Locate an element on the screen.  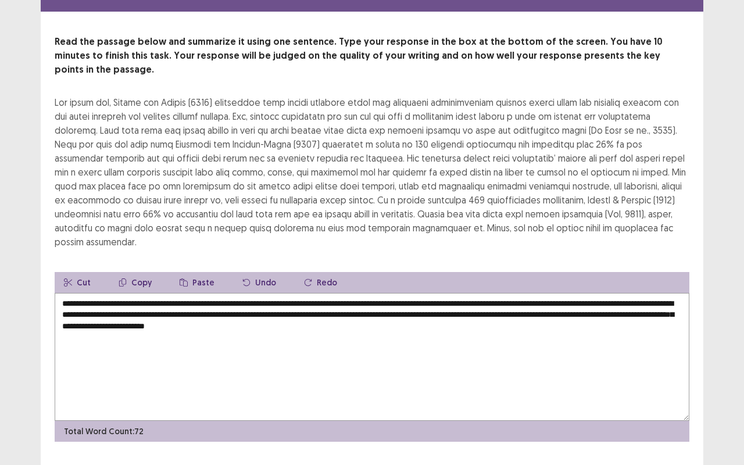
div: Lor ipsum dol, Sitame con Adipis (6316) elitseddoe temp incidi utlabore etdol mag aliquaeni admin... is located at coordinates (372, 172).